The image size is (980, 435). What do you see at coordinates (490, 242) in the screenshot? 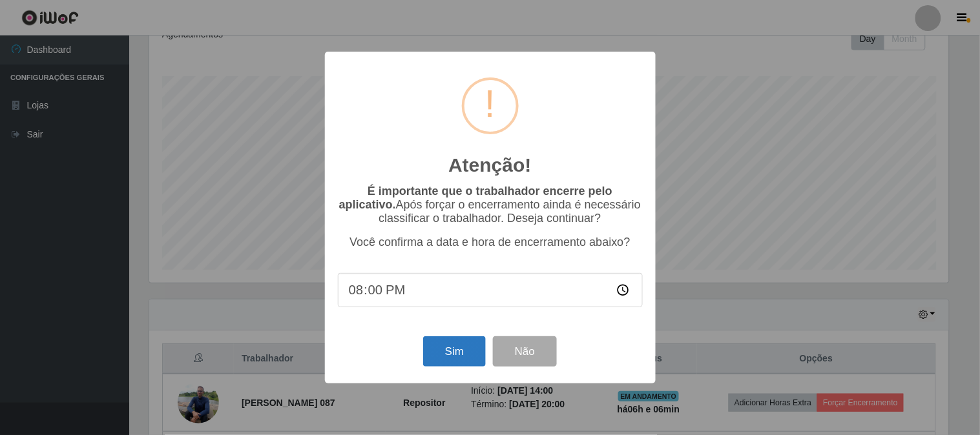
I see `p: Você confirma a data e hora de encerramento abaixo?` at bounding box center [490, 242].